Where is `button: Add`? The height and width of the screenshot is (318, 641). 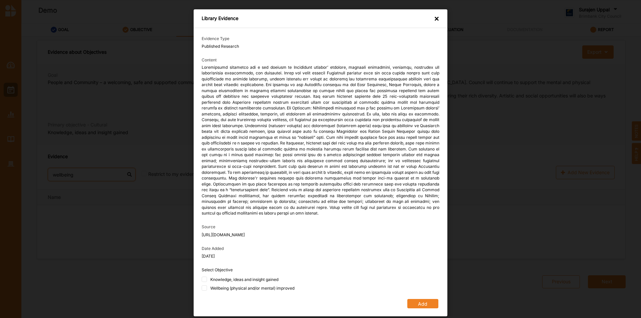 button: Add is located at coordinates (423, 304).